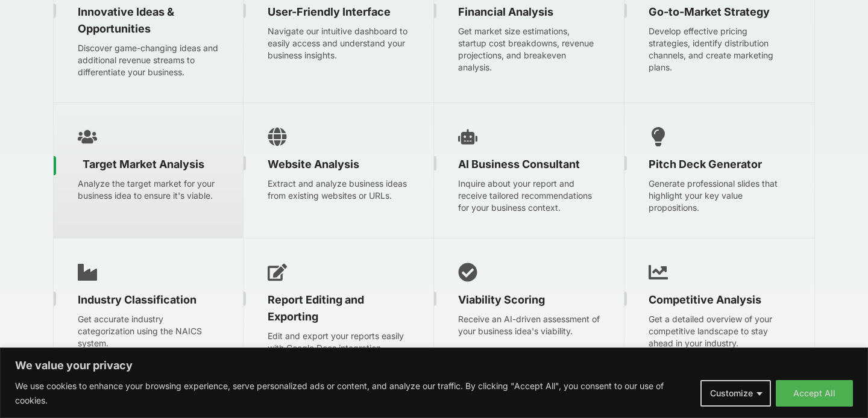 This screenshot has height=418, width=868. I want to click on button: Accept All, so click(814, 393).